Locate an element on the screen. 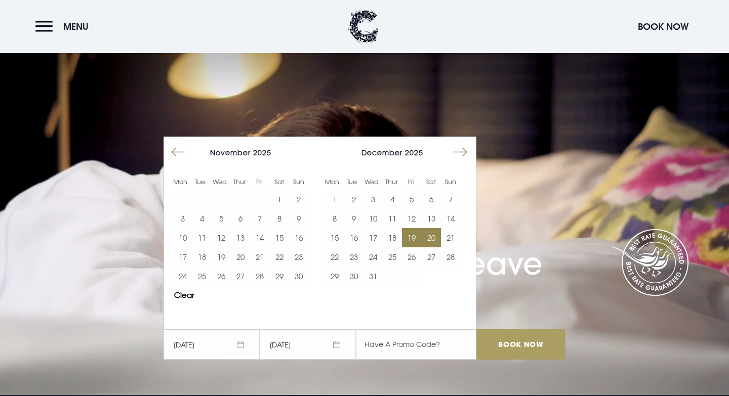 The image size is (729, 396). td: Choose Friday, November 14, 2025 as your start date. is located at coordinates (260, 238).